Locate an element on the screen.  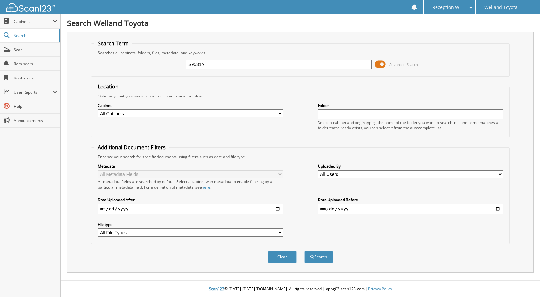
a: here is located at coordinates (206, 187).